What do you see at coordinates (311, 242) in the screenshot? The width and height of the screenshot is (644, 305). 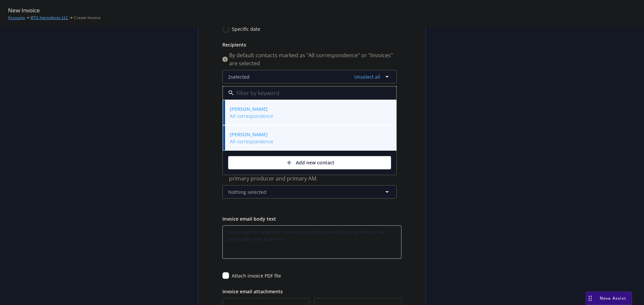 I see `textarea: Enter a description...` at bounding box center [311, 242].